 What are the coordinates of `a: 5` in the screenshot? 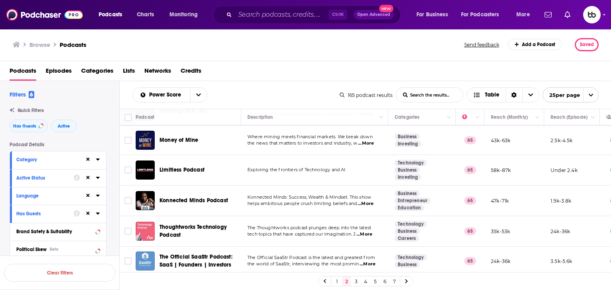 It's located at (375, 282).